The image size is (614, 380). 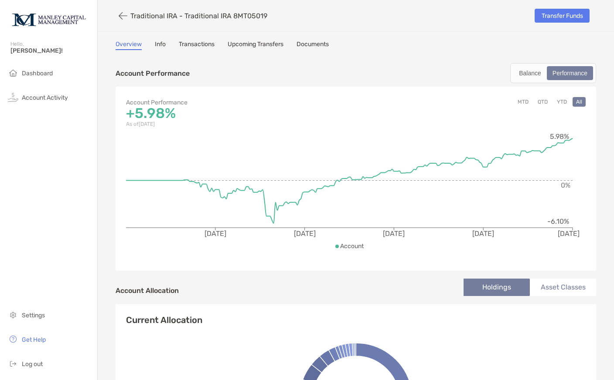 I want to click on a: Documents, so click(x=312, y=45).